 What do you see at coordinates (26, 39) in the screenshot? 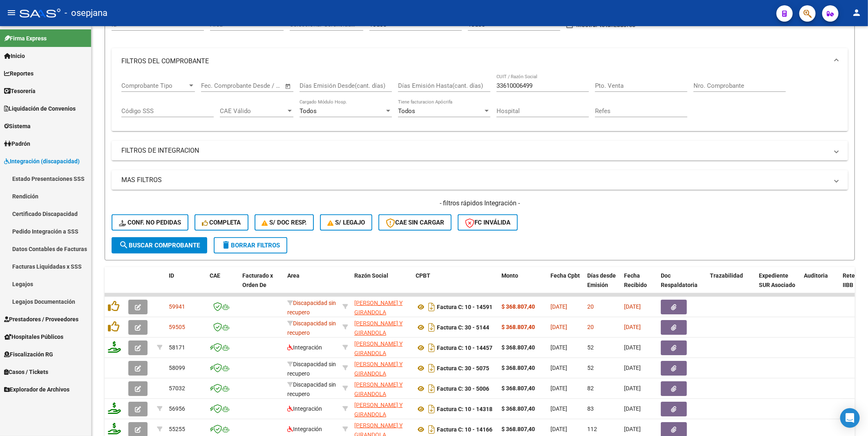
I see `span: Firma Express` at bounding box center [26, 39].